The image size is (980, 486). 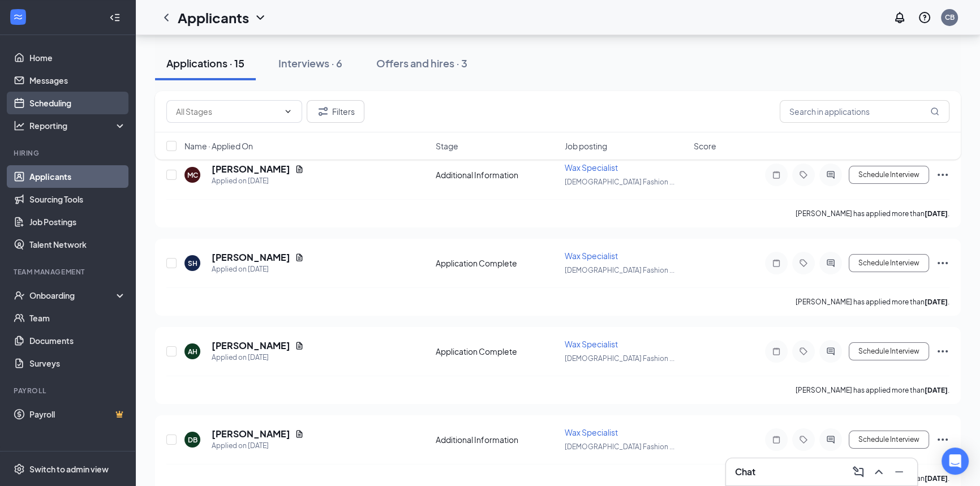 I want to click on h3: Chat, so click(x=746, y=472).